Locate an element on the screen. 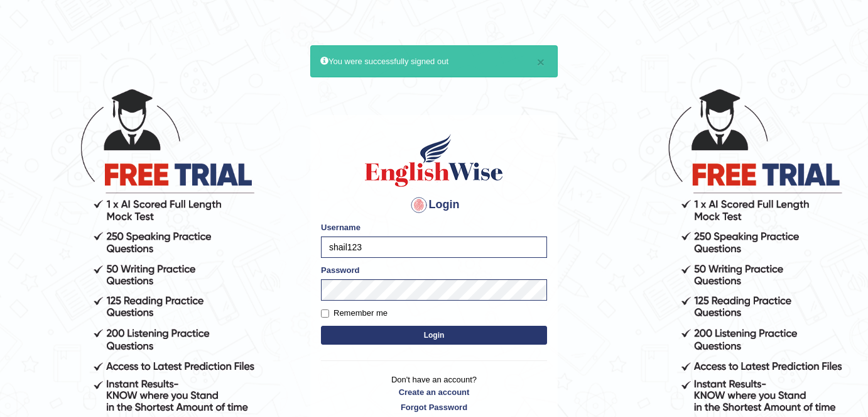 The image size is (868, 417). a: Create an account is located at coordinates (434, 392).